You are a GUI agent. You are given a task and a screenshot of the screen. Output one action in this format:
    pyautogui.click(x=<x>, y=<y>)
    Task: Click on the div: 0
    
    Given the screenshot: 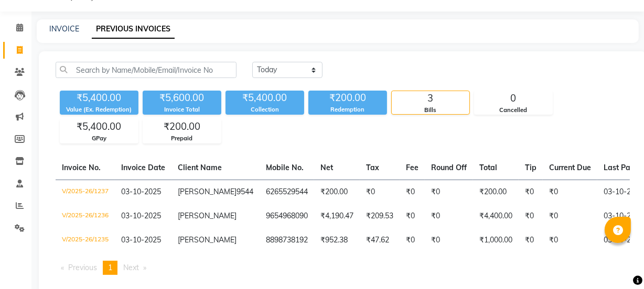 What is the action you would take?
    pyautogui.click(x=513, y=98)
    